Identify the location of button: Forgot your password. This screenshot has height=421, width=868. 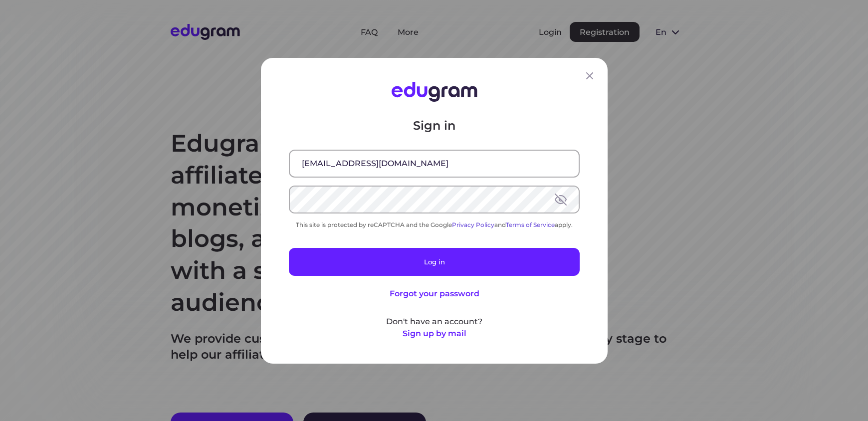
(434, 293).